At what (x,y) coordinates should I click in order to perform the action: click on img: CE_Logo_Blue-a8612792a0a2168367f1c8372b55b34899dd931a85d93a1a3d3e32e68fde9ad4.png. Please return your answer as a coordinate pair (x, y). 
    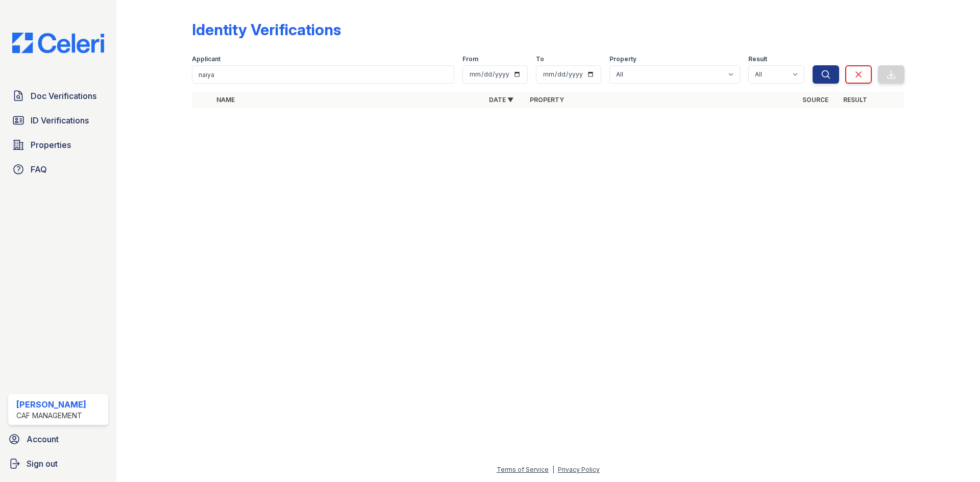
    Looking at the image, I should click on (58, 43).